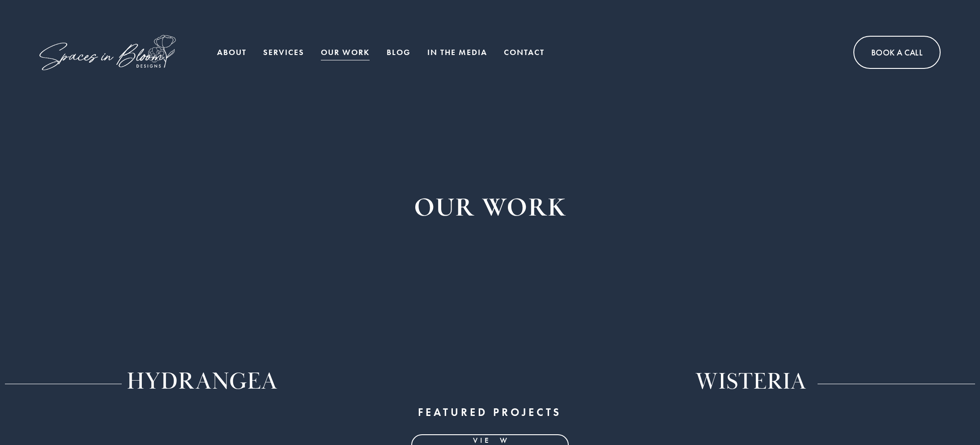 This screenshot has height=445, width=980. What do you see at coordinates (897, 52) in the screenshot?
I see `a: Book A Call` at bounding box center [897, 52].